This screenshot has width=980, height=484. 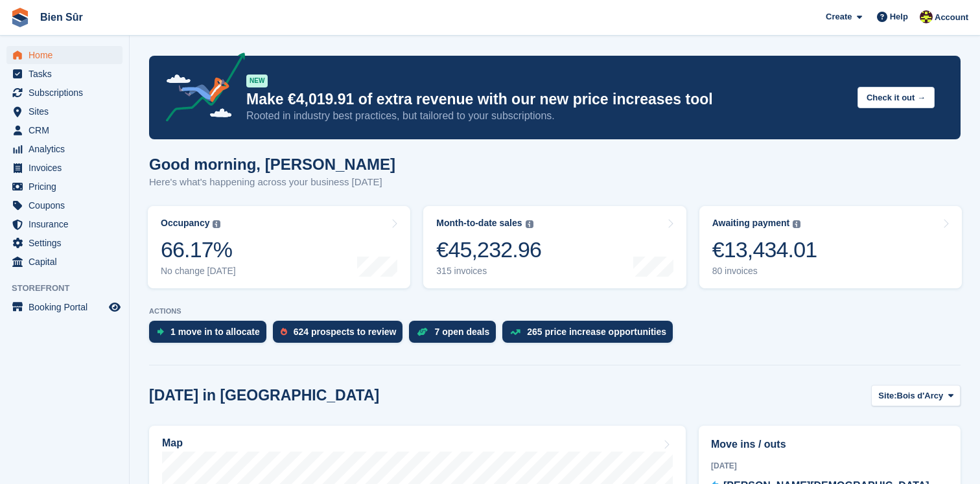 I want to click on div: 7 open deals, so click(x=461, y=331).